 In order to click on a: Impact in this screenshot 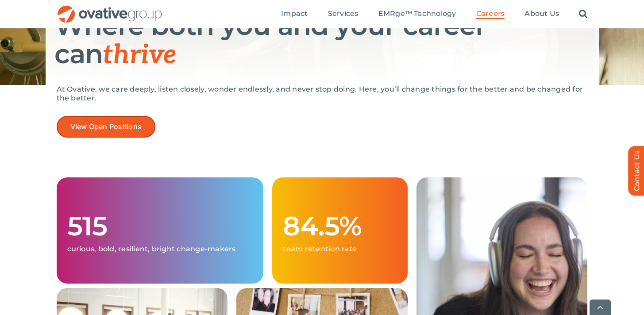, I will do `click(294, 14)`.